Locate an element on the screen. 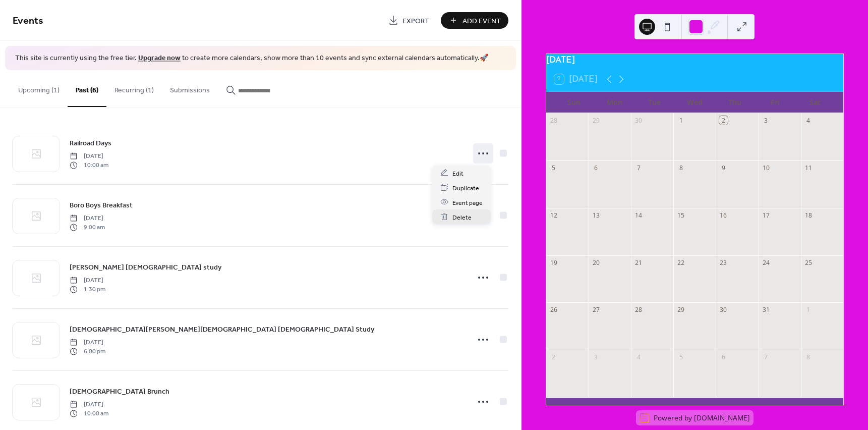 This screenshot has height=430, width=868. span: Export is located at coordinates (416, 21).